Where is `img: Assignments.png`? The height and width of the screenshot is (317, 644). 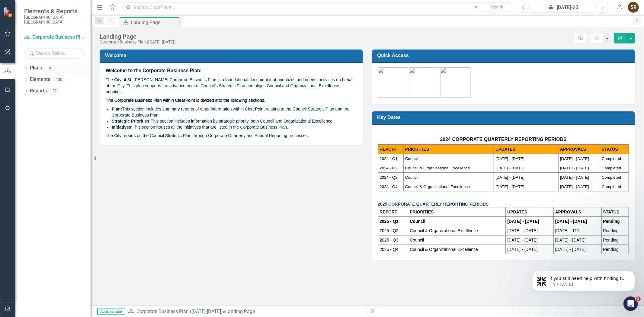
img: Assignments.png is located at coordinates (424, 82).